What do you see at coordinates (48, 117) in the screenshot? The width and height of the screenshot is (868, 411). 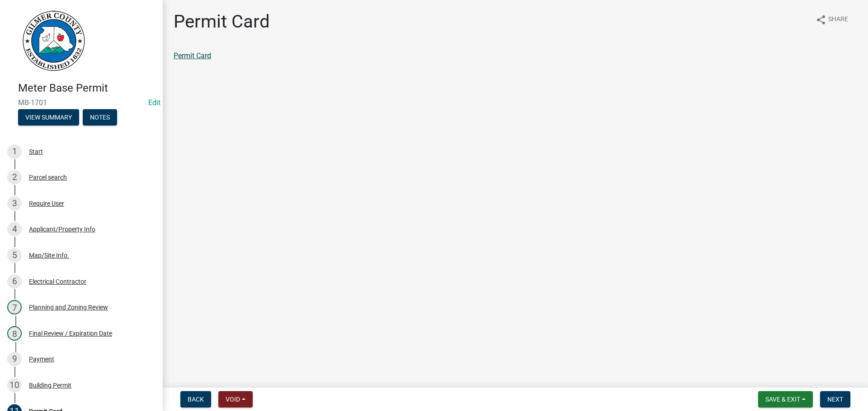 I see `button: View Summary` at bounding box center [48, 117].